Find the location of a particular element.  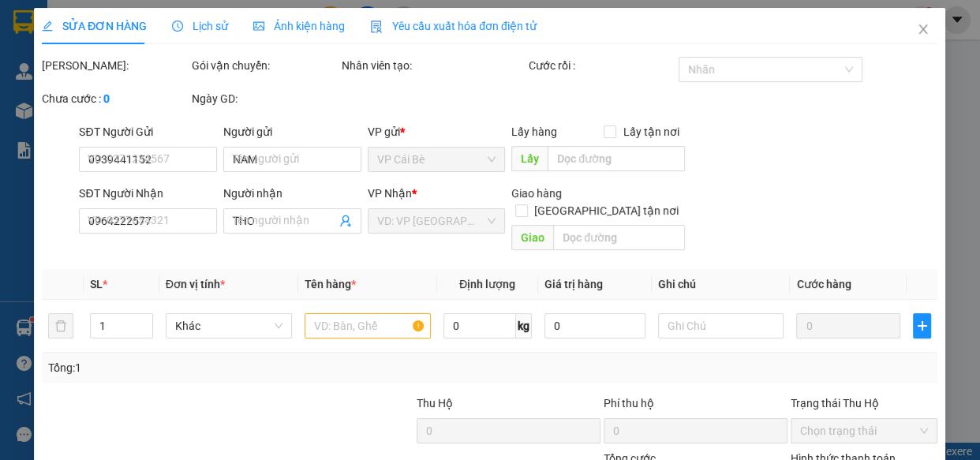

span: user-add is located at coordinates (345, 221).